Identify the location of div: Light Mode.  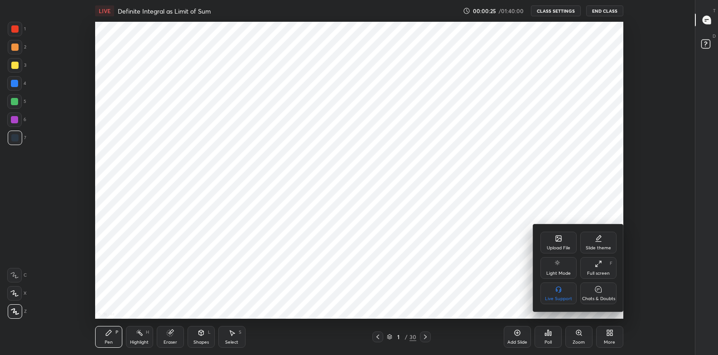
(559, 273).